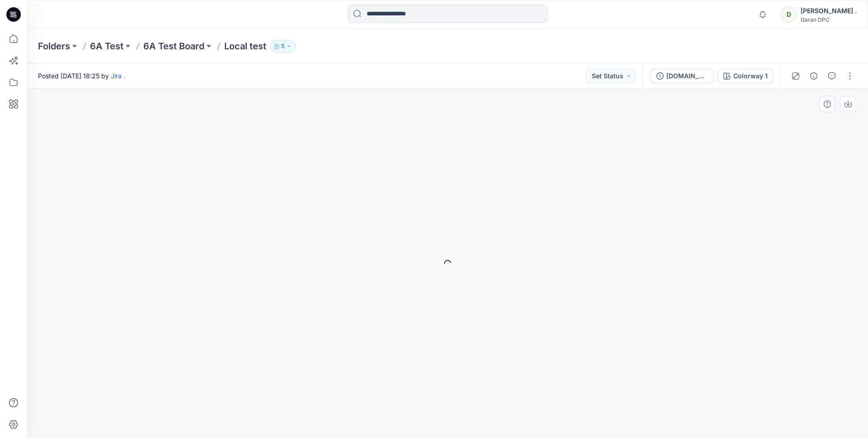 This screenshot has height=438, width=868. I want to click on p: Folders, so click(54, 46).